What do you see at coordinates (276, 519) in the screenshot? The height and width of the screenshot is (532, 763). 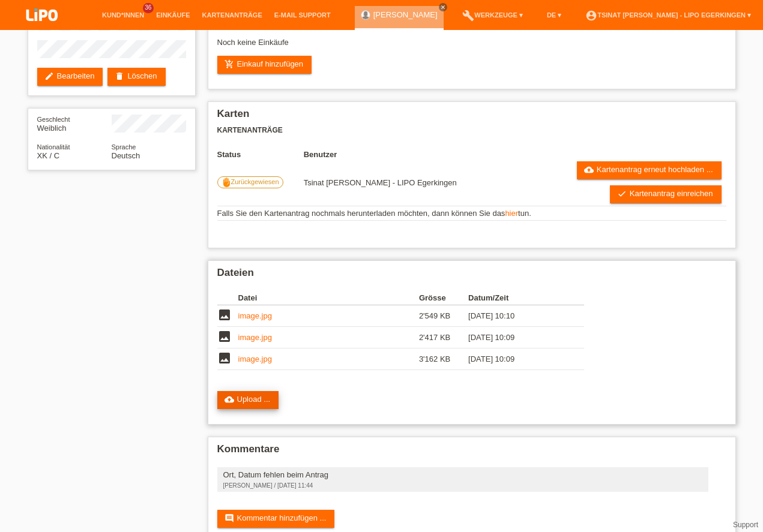 I see `a: commentKommentar hinzufügen ...` at bounding box center [276, 519].